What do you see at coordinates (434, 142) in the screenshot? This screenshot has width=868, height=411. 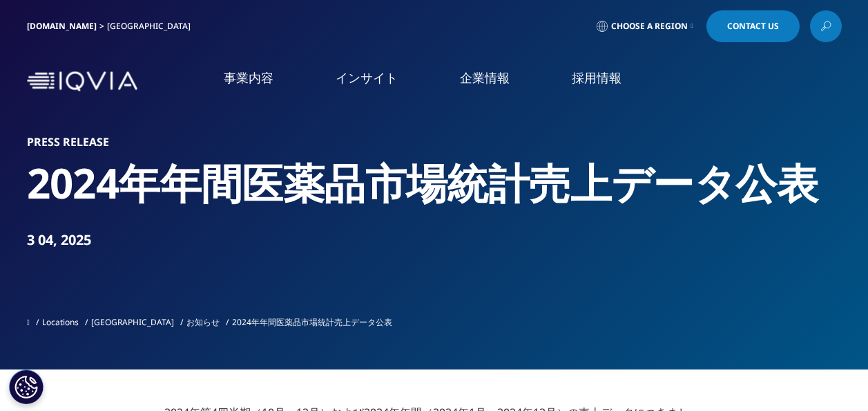 I see `h1: Press Release` at bounding box center [434, 142].